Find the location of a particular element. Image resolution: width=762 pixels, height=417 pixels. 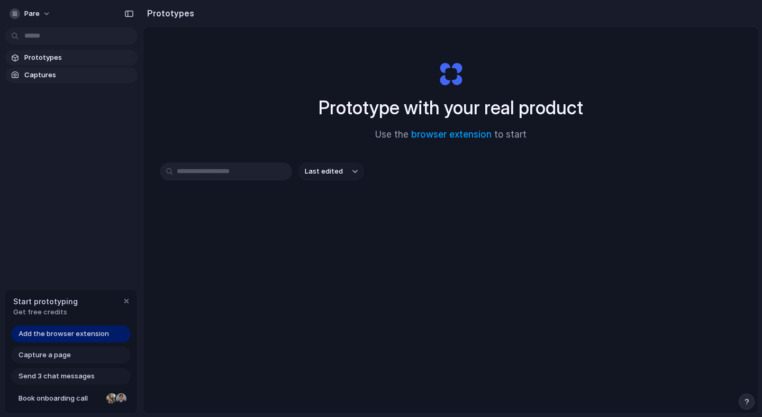

span: Pare is located at coordinates (32, 14).